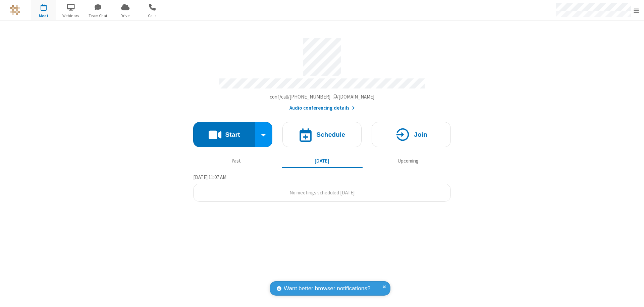 Image resolution: width=644 pixels, height=307 pixels. What do you see at coordinates (125, 16) in the screenshot?
I see `span: Drive` at bounding box center [125, 16].